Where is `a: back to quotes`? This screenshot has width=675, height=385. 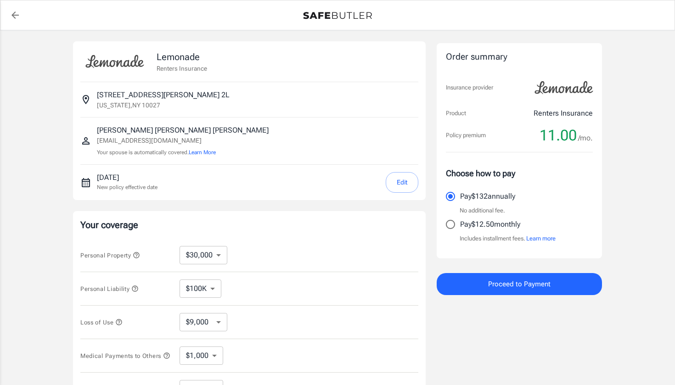 a: back to quotes is located at coordinates (15, 15).